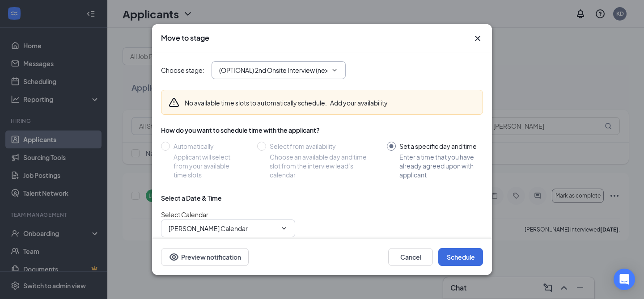 The image size is (644, 299). Describe the element at coordinates (625, 280) in the screenshot. I see `div: Open Intercom Messenger` at that location.